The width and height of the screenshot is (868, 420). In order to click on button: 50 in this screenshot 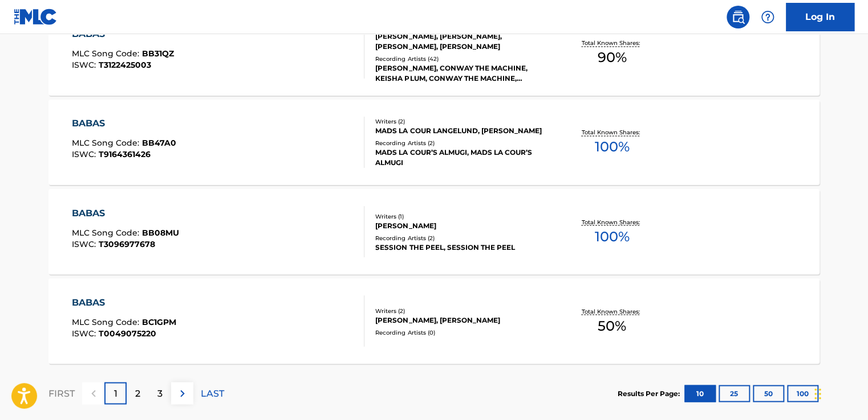, I will do `click(768, 393)`.